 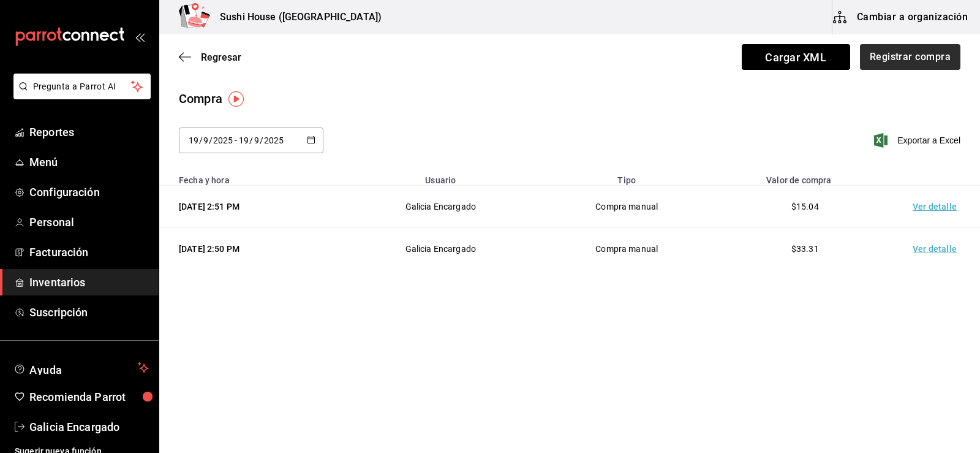 I want to click on button: Registrar compra, so click(x=910, y=57).